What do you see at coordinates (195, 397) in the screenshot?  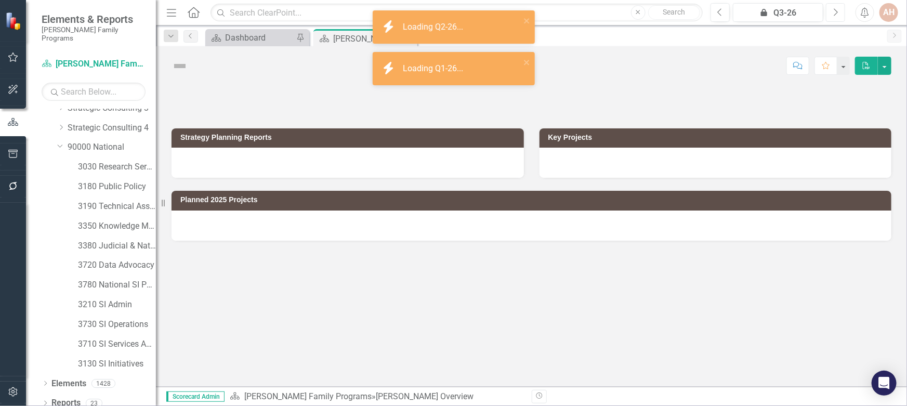 I see `span: Scorecard Admin` at bounding box center [195, 397].